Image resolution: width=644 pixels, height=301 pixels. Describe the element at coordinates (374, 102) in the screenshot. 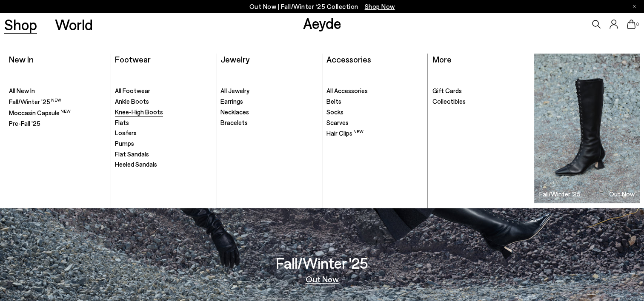

I see `a: Belts` at that location.